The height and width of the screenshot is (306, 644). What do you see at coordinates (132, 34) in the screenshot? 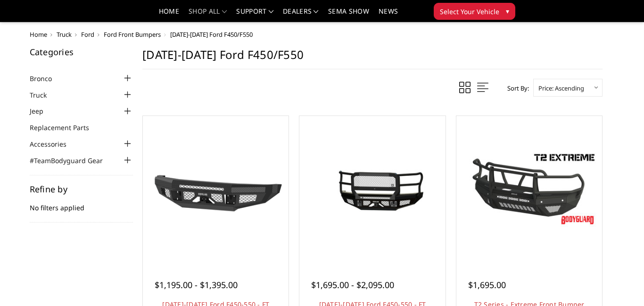
I see `a: Ford Front Bumpers` at bounding box center [132, 34].